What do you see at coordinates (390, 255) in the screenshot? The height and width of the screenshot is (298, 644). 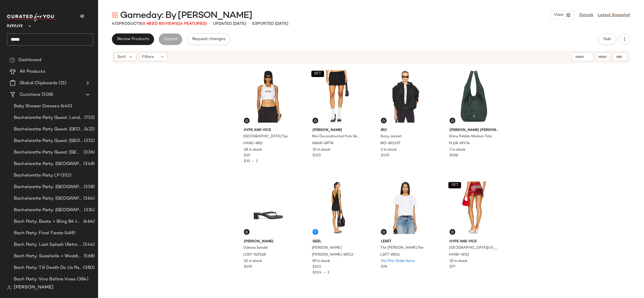 I see `span: LSET-WS12` at bounding box center [390, 255].